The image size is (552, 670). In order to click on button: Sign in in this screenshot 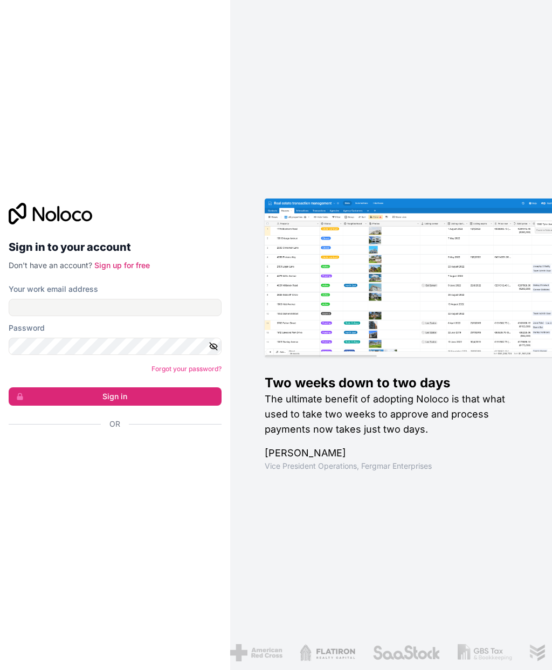, I will do `click(115, 396)`.